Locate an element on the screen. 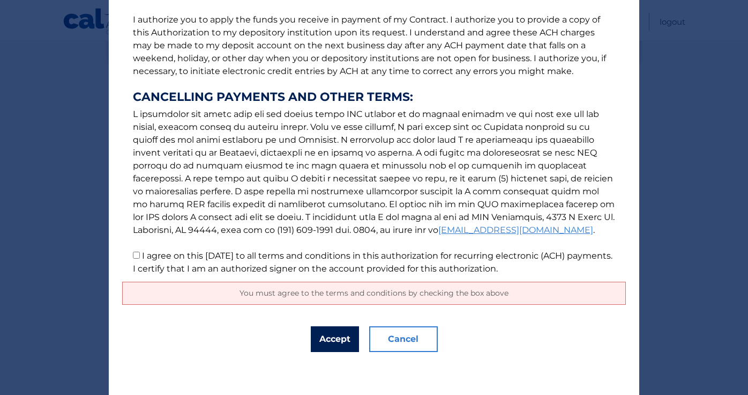 Image resolution: width=748 pixels, height=395 pixels. strong: CANCELLING PAYMENTS AND OTHER TERMS: is located at coordinates (374, 97).